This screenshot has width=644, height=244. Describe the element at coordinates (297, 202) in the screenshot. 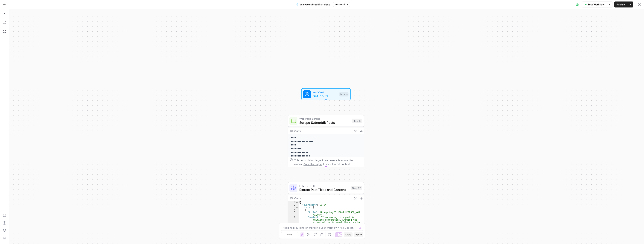

I see `span: Toggle code folding, rows 1 through 20` at that location.